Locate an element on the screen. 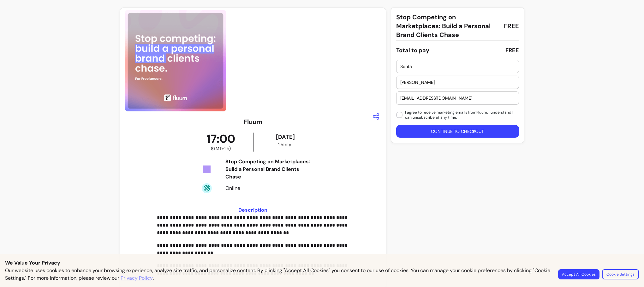  span: FREE is located at coordinates (512, 26).